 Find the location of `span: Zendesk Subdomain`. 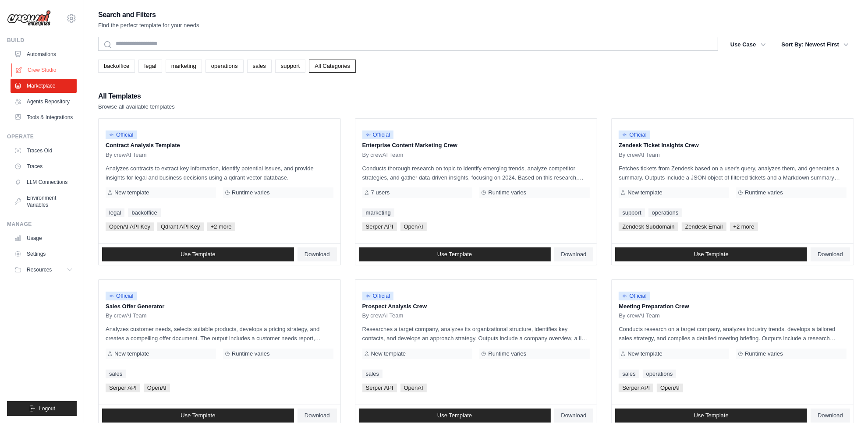

span: Zendesk Subdomain is located at coordinates (648, 227).